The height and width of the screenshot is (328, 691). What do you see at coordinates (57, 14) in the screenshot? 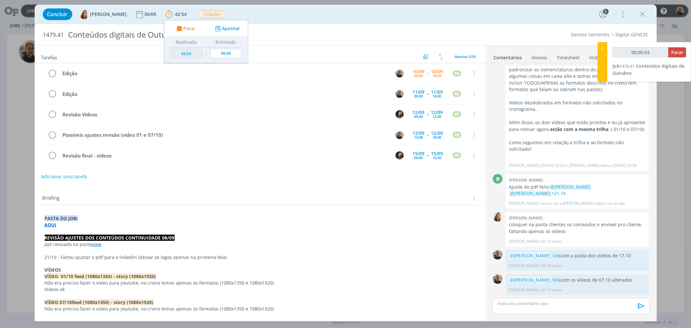
I see `span: Concluir` at bounding box center [57, 14].